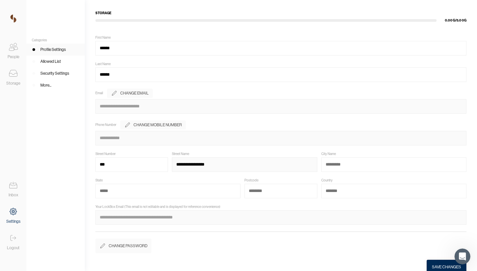 This screenshot has height=271, width=477. I want to click on div: Your LockBox Email (This email is not editable and is displayed for reference convenience), so click(158, 207).